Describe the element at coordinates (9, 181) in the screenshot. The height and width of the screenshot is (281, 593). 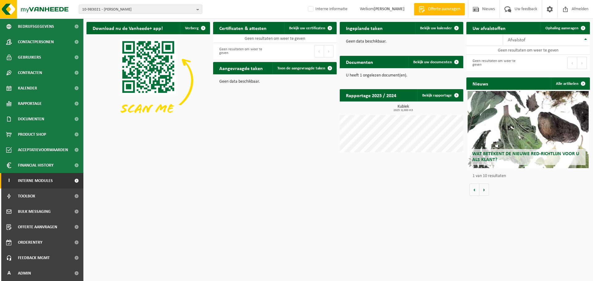
I see `span: I` at that location.